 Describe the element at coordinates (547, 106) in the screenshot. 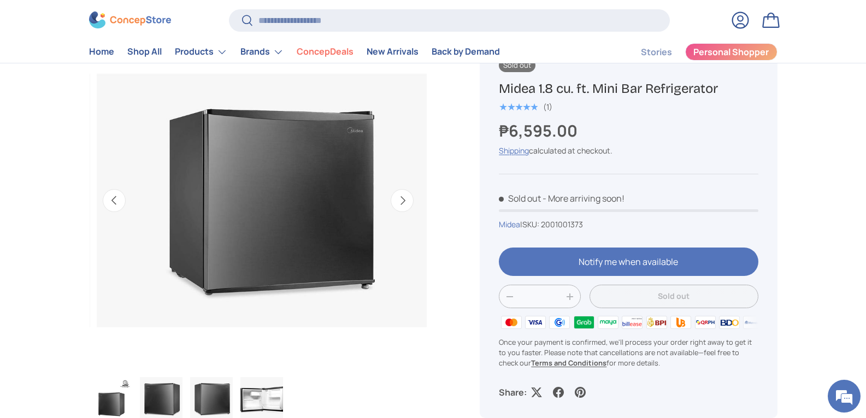

I see `div: (1)` at that location.